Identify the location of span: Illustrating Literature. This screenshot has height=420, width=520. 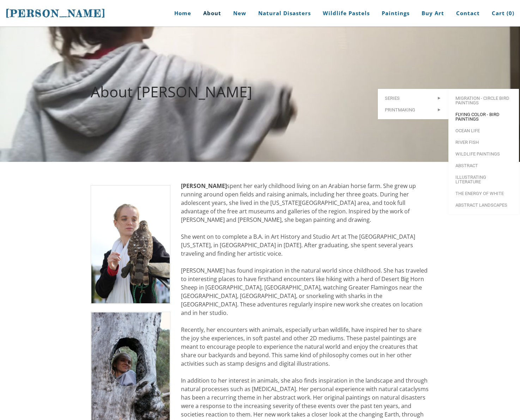
(484, 179).